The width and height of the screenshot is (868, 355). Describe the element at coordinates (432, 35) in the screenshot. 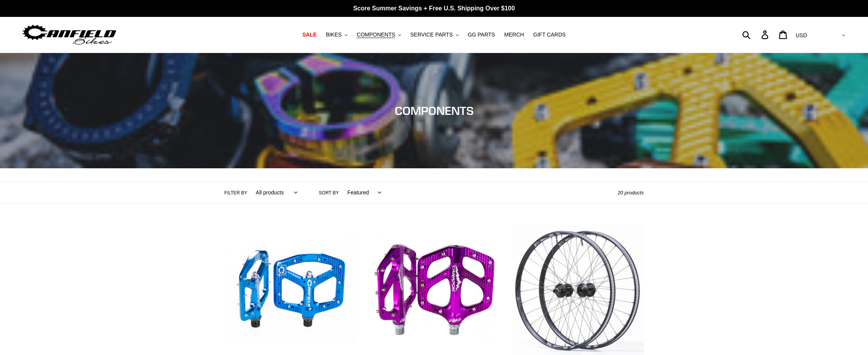

I see `span: SERVICE PARTS` at that location.